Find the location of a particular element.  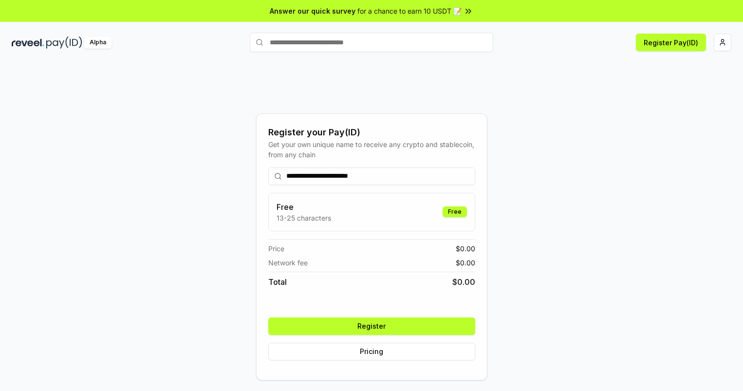

img: pay_id is located at coordinates (64, 42).